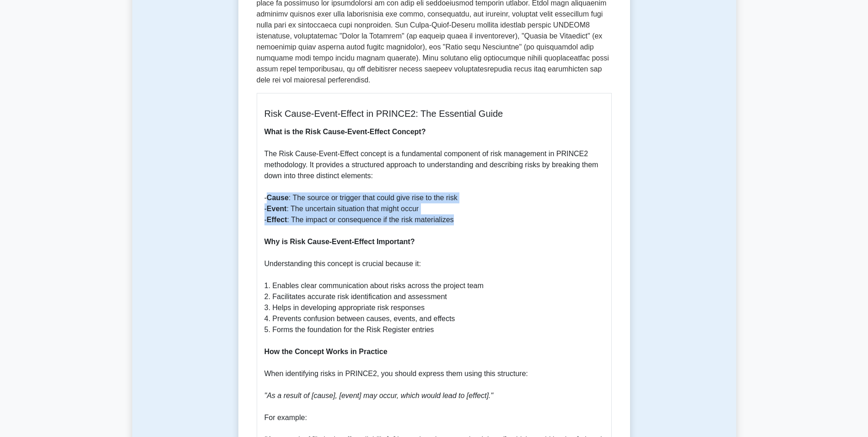 Image resolution: width=868 pixels, height=437 pixels. I want to click on i: "As a result of [cause], [event] may occur, which would lead to [effect].", so click(379, 395).